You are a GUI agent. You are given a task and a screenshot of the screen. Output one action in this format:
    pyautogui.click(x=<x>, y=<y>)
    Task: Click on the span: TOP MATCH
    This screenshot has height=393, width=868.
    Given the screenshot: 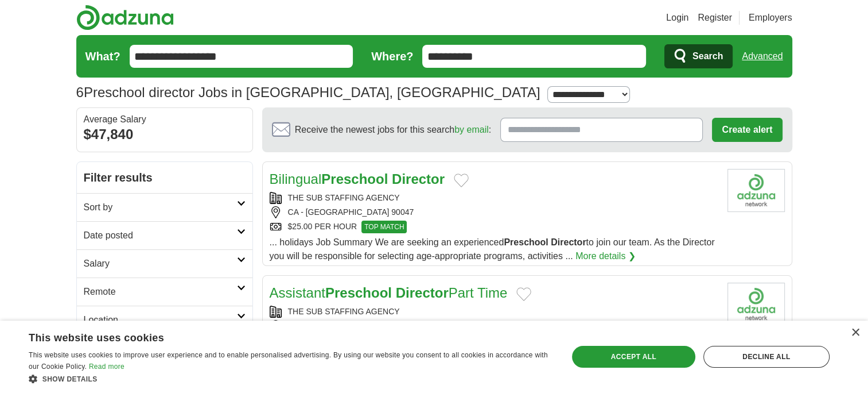 What is the action you would take?
    pyautogui.click(x=384, y=227)
    